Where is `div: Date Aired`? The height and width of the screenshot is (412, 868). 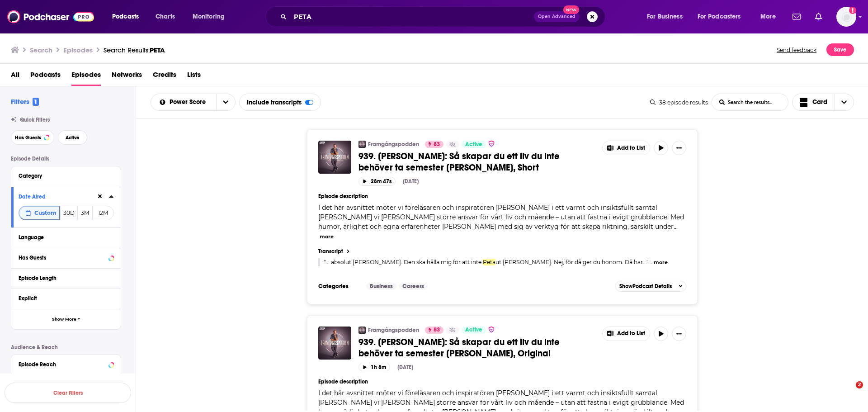 div: Date Aired is located at coordinates (55, 197).